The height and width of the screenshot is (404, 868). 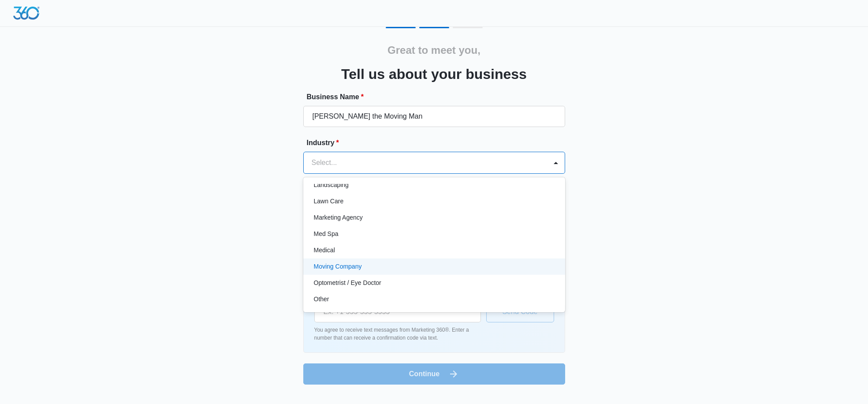 What do you see at coordinates (437, 143) in the screenshot?
I see `label: Industry` at bounding box center [437, 143].